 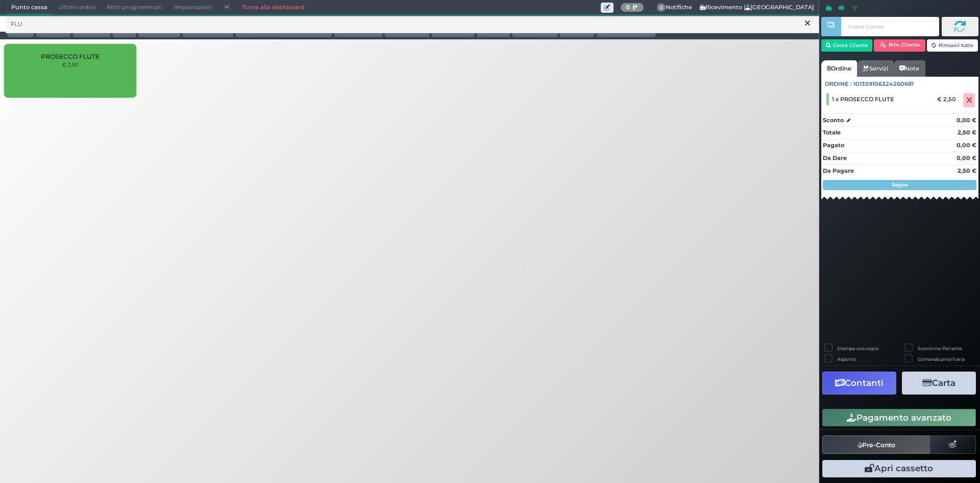 What do you see at coordinates (900, 46) in the screenshot?
I see `button: Rim. Cliente` at bounding box center [900, 46].